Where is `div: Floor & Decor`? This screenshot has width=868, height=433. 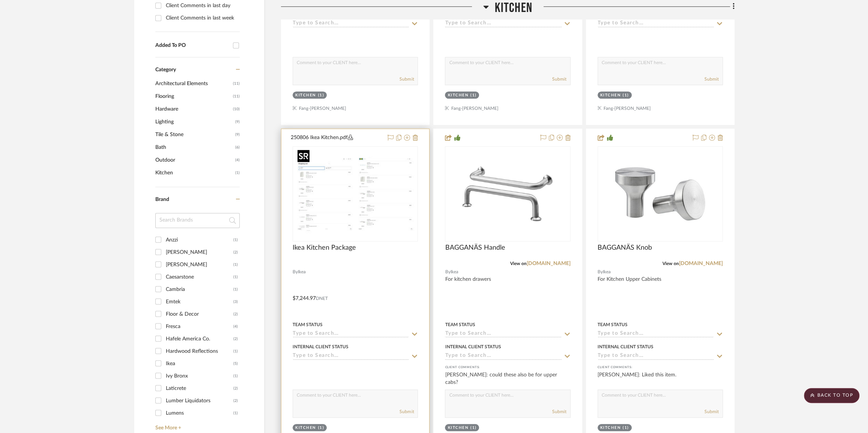 div: Floor & Decor is located at coordinates (200, 314).